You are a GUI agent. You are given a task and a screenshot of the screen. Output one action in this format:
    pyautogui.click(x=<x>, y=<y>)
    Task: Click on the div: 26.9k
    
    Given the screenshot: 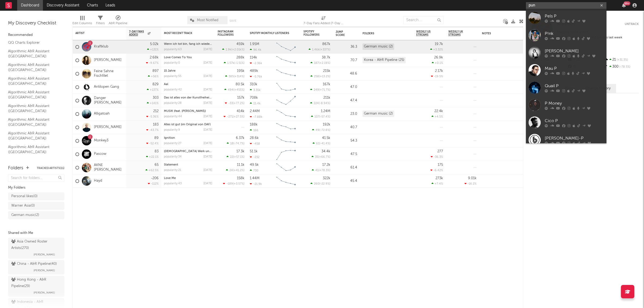 What is the action you would take?
    pyautogui.click(x=439, y=57)
    